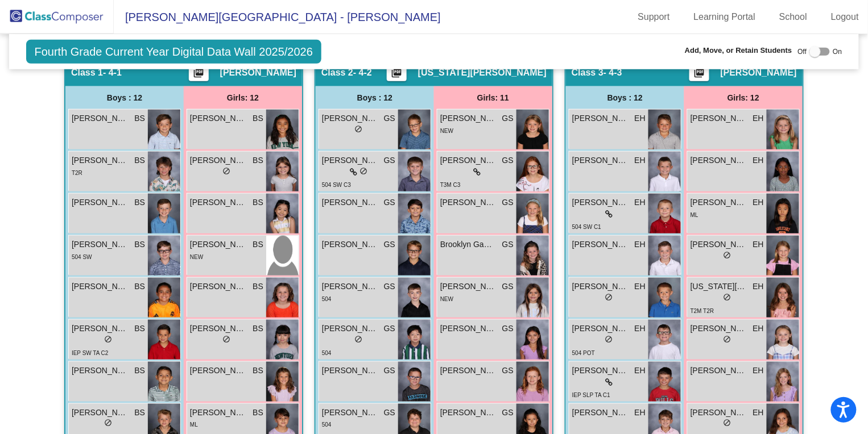  Describe the element at coordinates (588, 73) in the screenshot. I see `span: Class 3` at that location.